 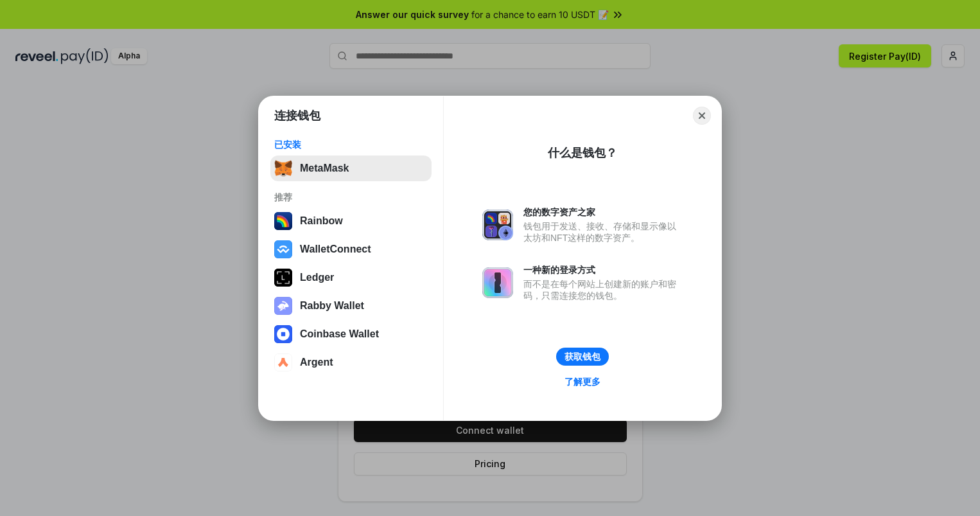 I want to click on img: svg+xml,%3Csvg%20fill%3D%22none%22%20height%3D%2233%22%20viewBox%3D%220%200%2035%2033%22%20width%..., so click(x=283, y=169).